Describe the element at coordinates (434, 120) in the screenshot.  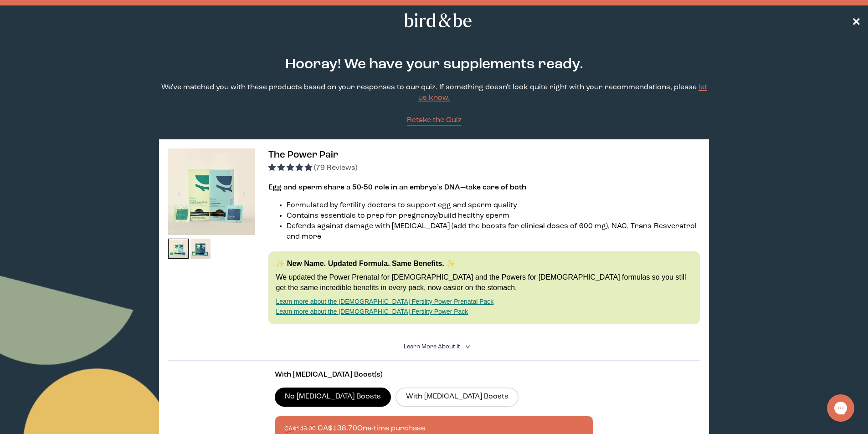
I see `span: Retake the Quiz` at that location.